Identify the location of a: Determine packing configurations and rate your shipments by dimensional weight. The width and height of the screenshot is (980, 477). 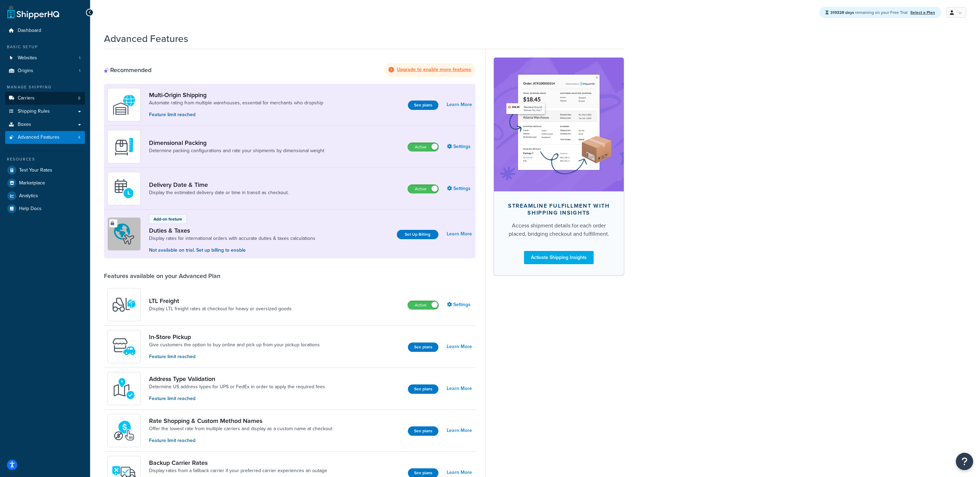
(237, 151).